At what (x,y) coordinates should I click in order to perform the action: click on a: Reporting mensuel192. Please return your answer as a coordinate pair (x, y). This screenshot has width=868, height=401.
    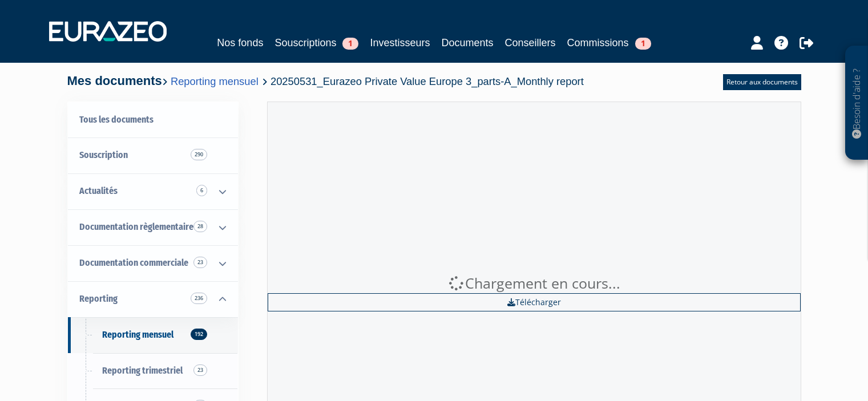
    Looking at the image, I should click on (153, 335).